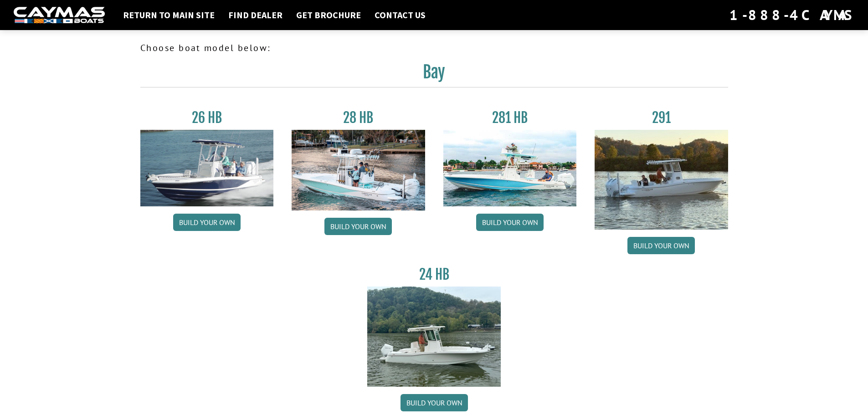  What do you see at coordinates (510, 117) in the screenshot?
I see `h3: 281 HB` at bounding box center [510, 117].